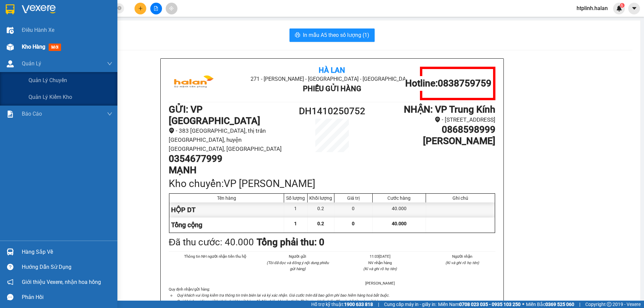 The height and width of the screenshot is (308, 644). I want to click on h1: Hotline: 0838759759, so click(448, 83).